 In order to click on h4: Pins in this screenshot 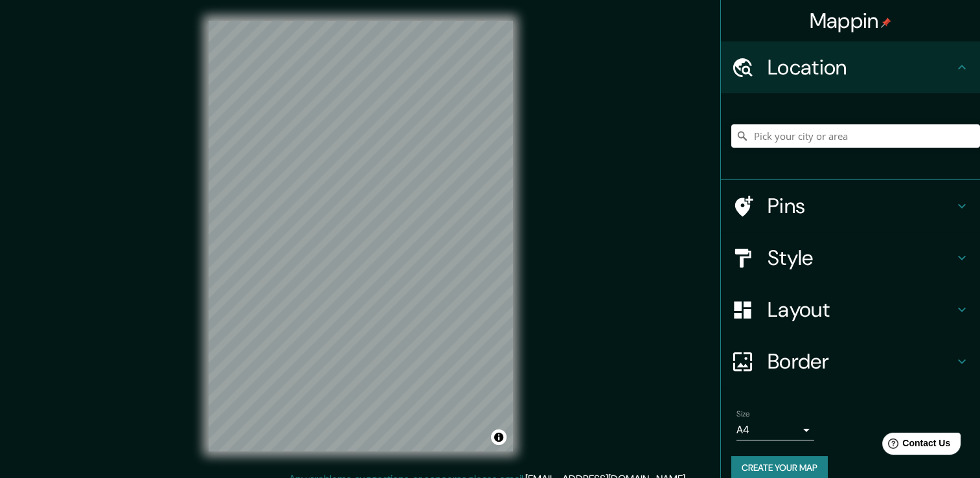, I will do `click(861, 206)`.